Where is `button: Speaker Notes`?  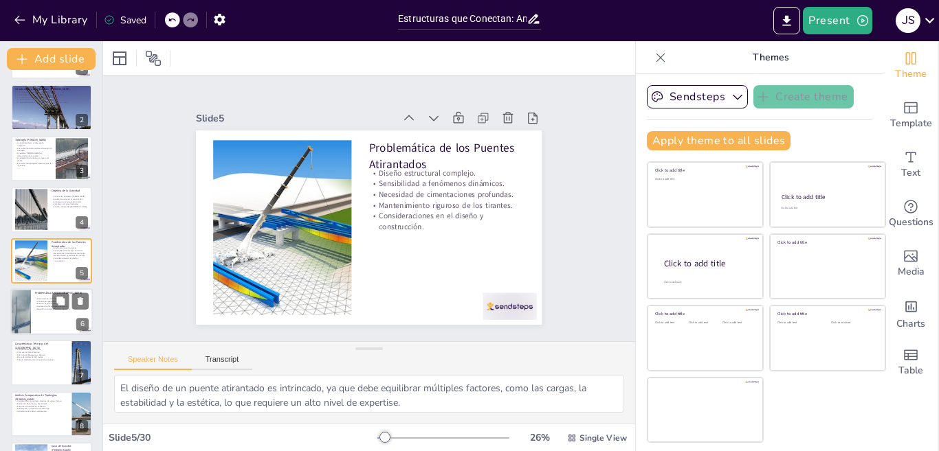 button: Speaker Notes is located at coordinates (153, 363).